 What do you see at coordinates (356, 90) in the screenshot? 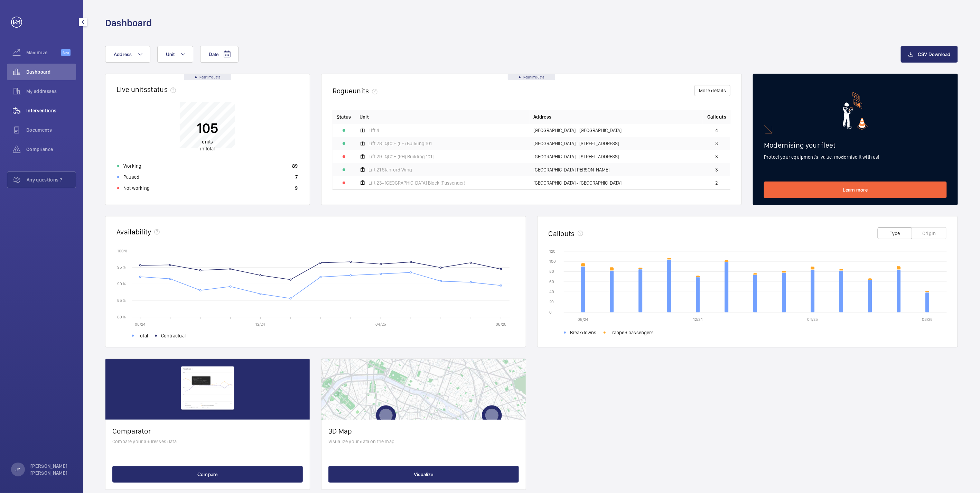
I see `h2: Rogue` at bounding box center [356, 90].